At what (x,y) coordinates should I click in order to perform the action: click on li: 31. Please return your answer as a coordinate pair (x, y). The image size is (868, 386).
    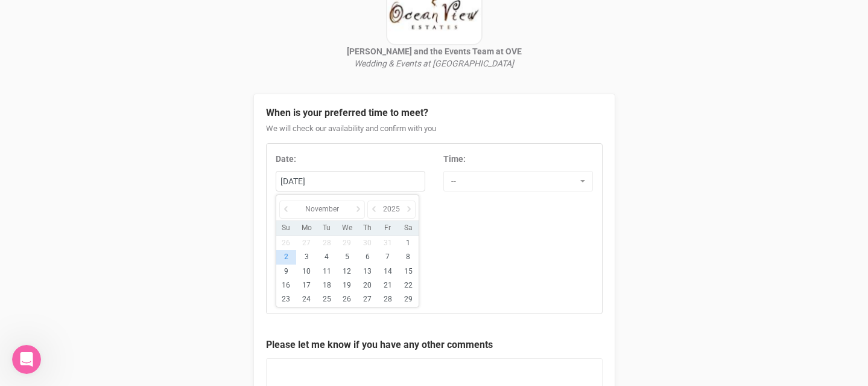
    Looking at the image, I should click on (388, 243).